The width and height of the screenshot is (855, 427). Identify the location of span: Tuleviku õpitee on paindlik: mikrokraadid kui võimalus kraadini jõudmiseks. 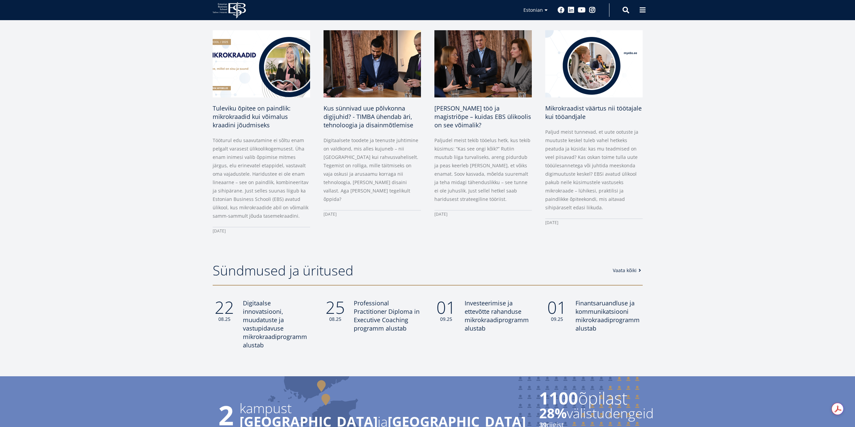
(252, 117).